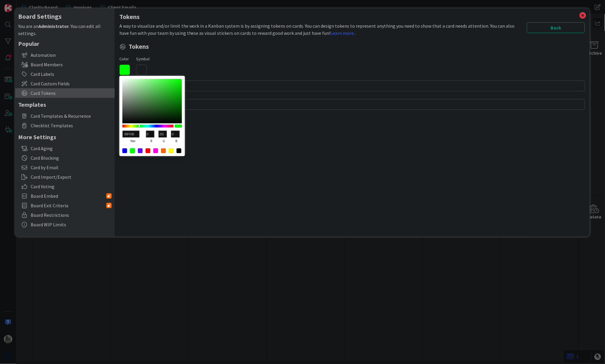 The width and height of the screenshot is (605, 364). What do you see at coordinates (148, 151) in the screenshot?
I see `div: #FF0000` at bounding box center [148, 151].